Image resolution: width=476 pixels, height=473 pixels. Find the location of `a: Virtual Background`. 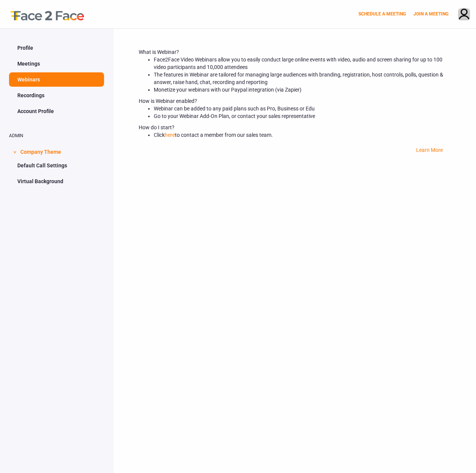

a: Virtual Background is located at coordinates (57, 181).